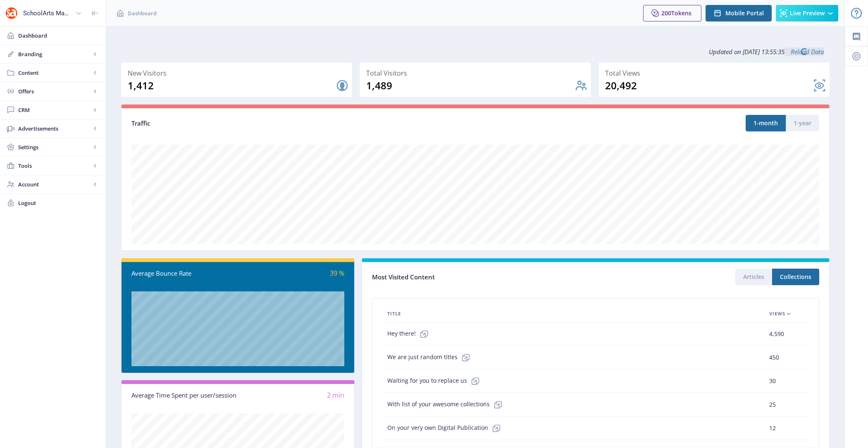 The width and height of the screenshot is (868, 448). Describe the element at coordinates (48, 13) in the screenshot. I see `div: SchoolArts Magazine` at that location.